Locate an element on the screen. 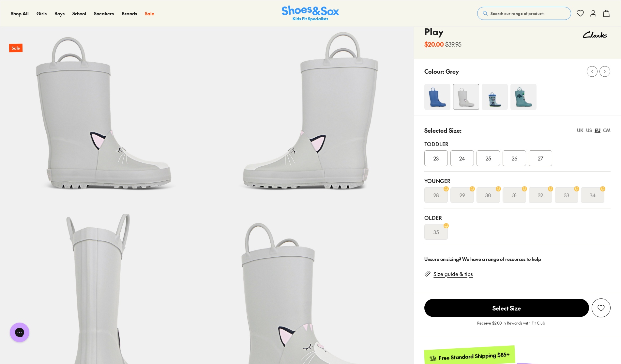 The image size is (621, 364). img: Vendor logo is located at coordinates (595, 35).